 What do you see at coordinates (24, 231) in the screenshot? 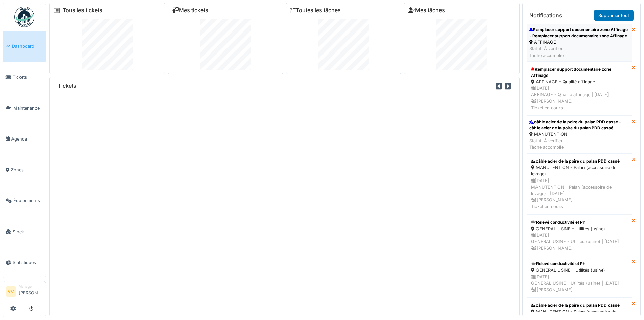
I see `a: Stock` at bounding box center [24, 231].